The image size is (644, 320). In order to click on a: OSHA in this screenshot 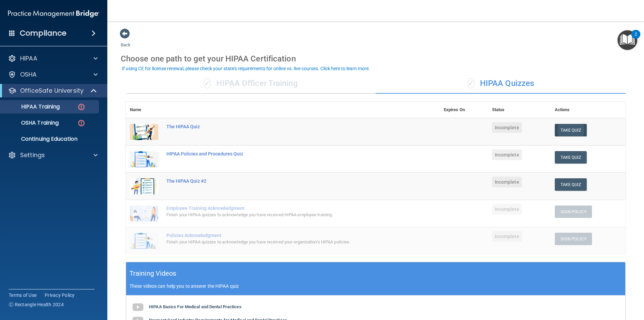, I will do `click(53, 75)`.